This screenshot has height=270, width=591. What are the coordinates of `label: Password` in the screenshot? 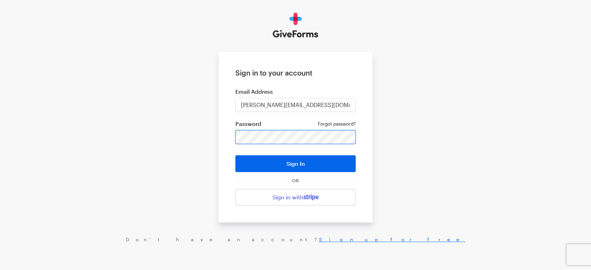 It's located at (296, 124).